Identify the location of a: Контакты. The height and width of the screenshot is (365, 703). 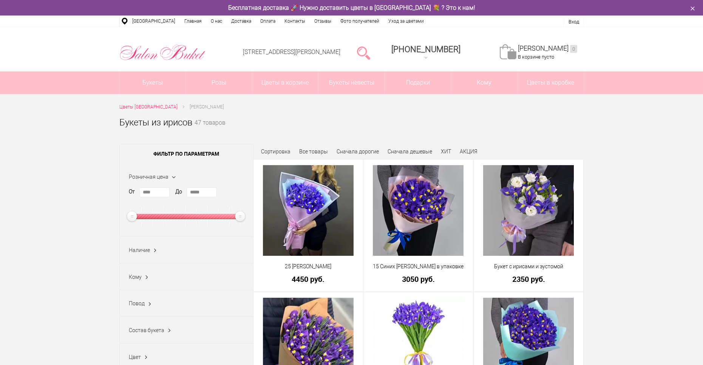
(295, 21).